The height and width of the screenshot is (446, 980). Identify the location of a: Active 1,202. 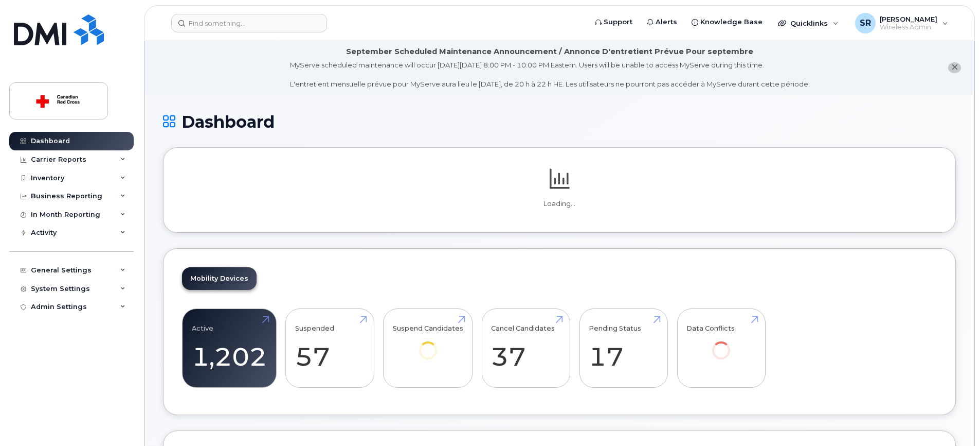
(229, 348).